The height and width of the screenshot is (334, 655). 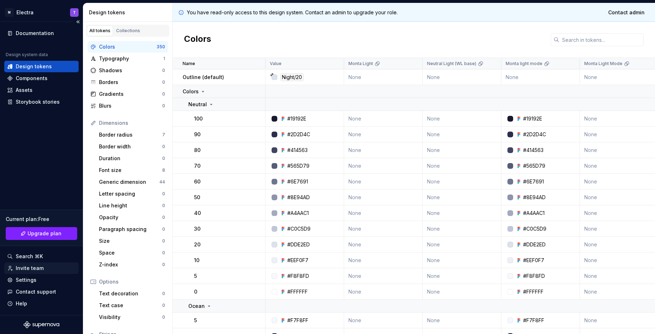 I want to click on div: Duration, so click(x=130, y=158).